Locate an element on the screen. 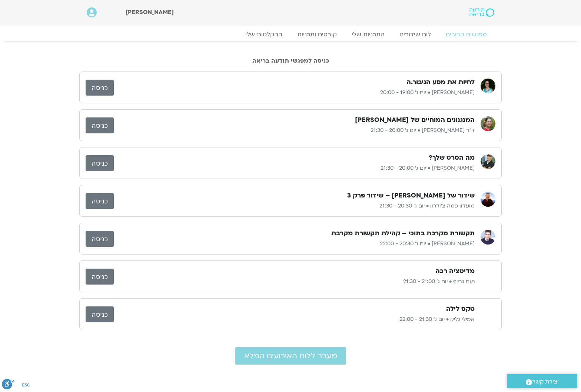 Image resolution: width=581 pixels, height=392 pixels. img: ד"ר נועה אלבלדה is located at coordinates (488, 123).